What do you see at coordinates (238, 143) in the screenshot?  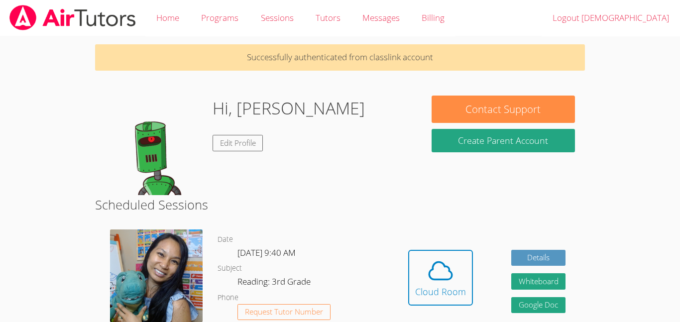 I see `a: Edit Profile` at bounding box center [238, 143].